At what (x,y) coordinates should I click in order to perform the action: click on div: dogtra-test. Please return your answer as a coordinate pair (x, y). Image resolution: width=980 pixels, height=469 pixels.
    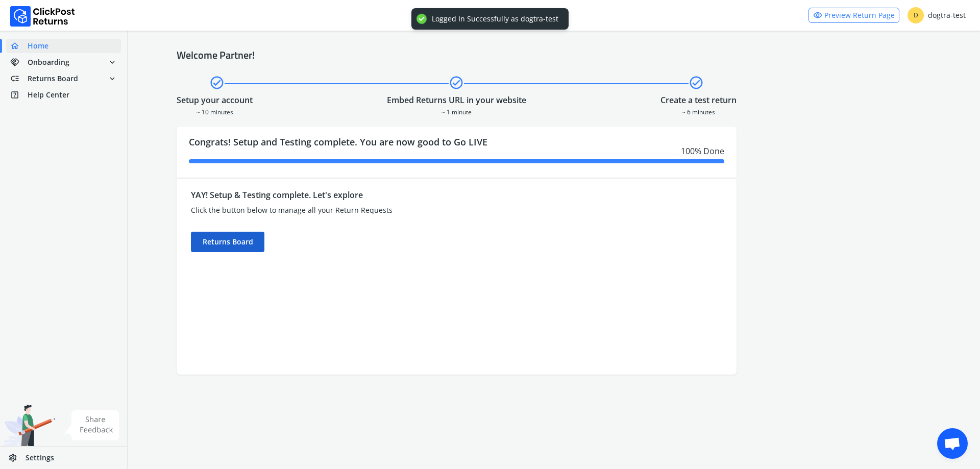
    Looking at the image, I should click on (937, 15).